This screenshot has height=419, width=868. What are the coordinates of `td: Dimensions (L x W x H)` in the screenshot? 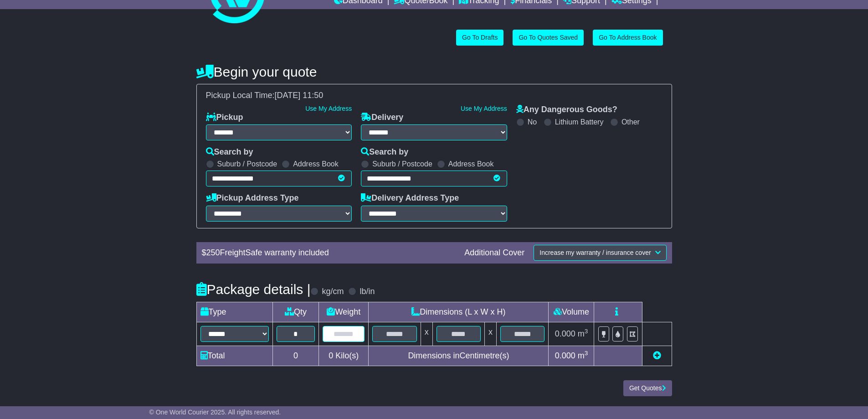 It's located at (458, 312).